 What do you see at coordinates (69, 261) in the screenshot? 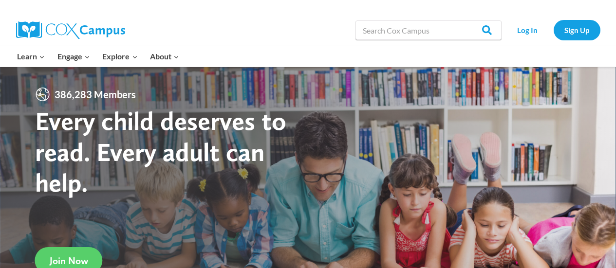
I see `span: Join Now` at bounding box center [69, 261].